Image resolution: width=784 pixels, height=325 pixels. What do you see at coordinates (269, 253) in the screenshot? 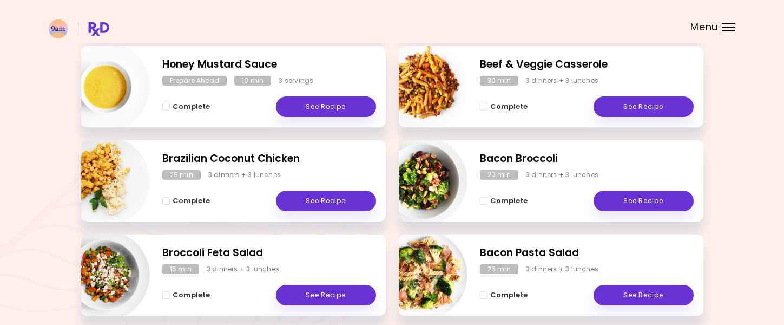
I see `h2: Broccoli Feta Salad` at bounding box center [269, 253].